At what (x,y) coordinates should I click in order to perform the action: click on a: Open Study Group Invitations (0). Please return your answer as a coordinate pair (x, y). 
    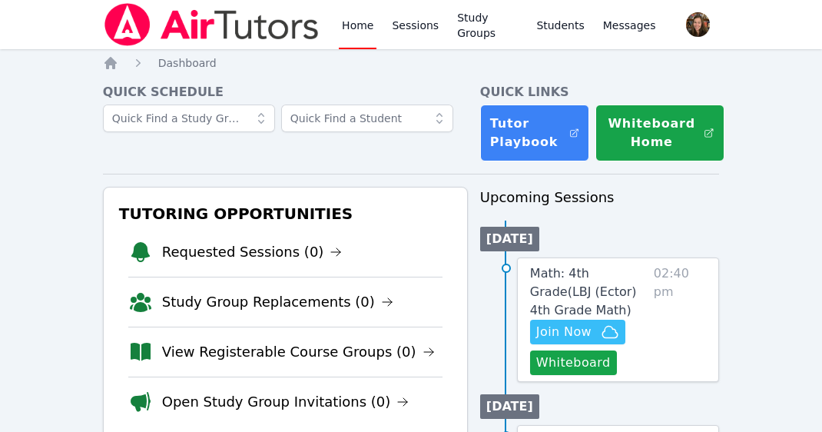
    Looking at the image, I should click on (286, 402).